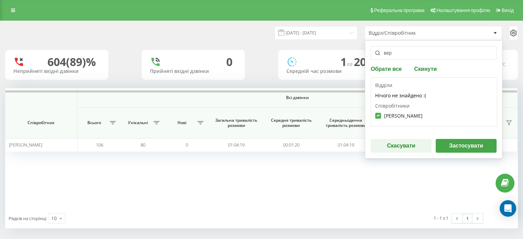 The height and width of the screenshot is (239, 523). What do you see at coordinates (434, 112) in the screenshot?
I see `div: Співробітники` at bounding box center [434, 112].